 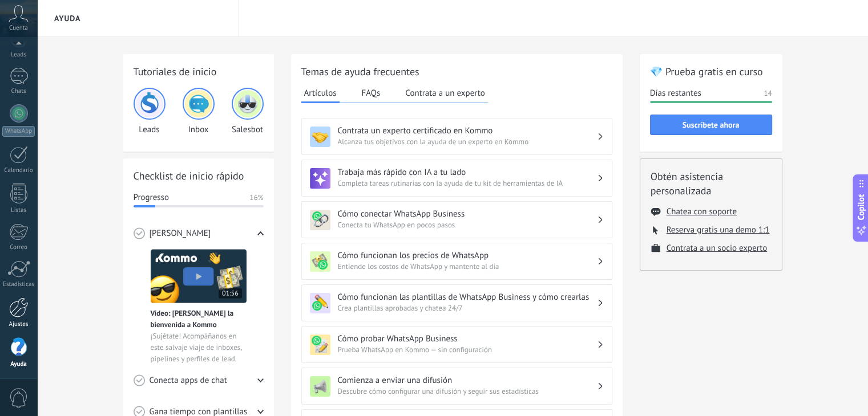 I want to click on div: Estadísticas, so click(x=19, y=285).